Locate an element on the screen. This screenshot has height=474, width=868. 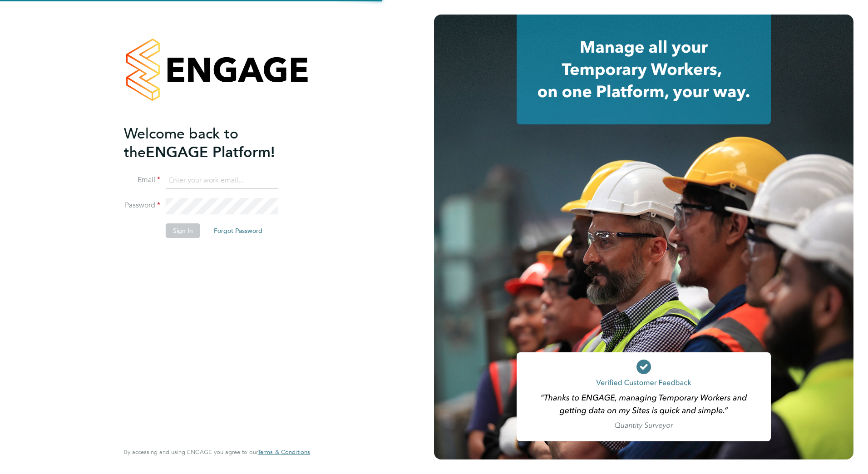
input: Enter your work email... is located at coordinates (221, 181).